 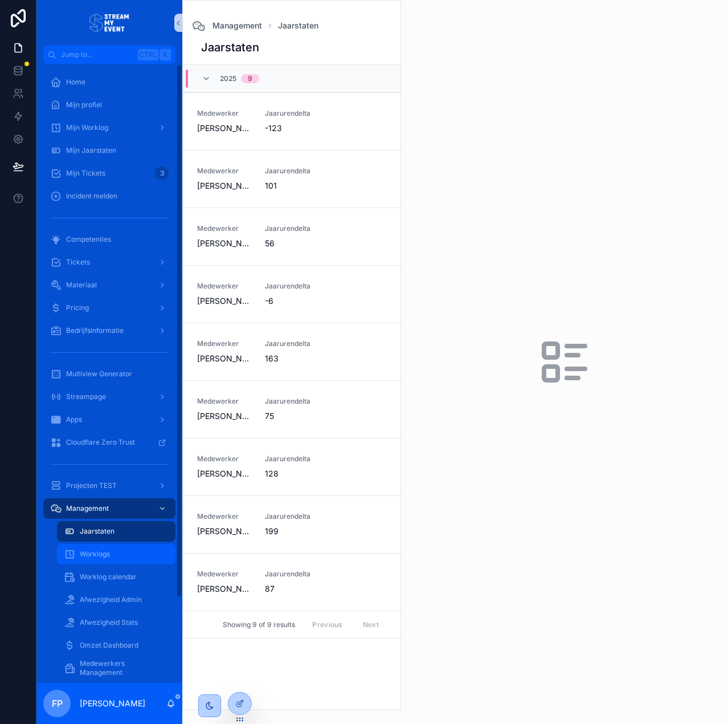 What do you see at coordinates (291, 589) in the screenshot?
I see `span: 87` at bounding box center [291, 589].